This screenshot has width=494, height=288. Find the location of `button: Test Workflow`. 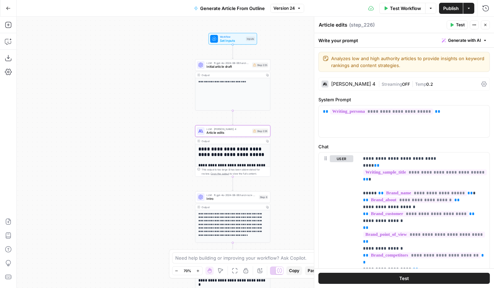

button: Test Workflow is located at coordinates (402, 8).